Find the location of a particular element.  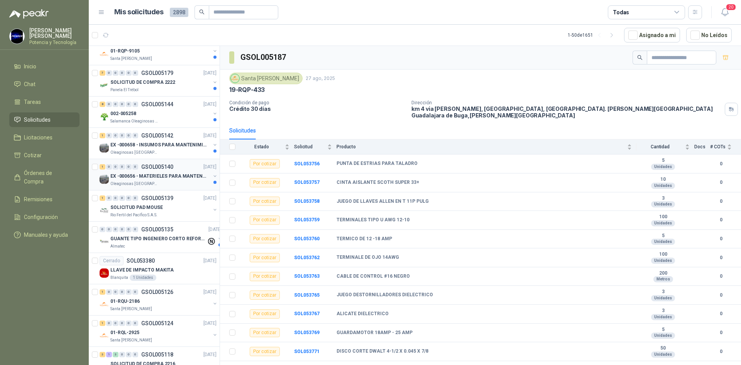

p: GSOL005126 is located at coordinates (157, 292).